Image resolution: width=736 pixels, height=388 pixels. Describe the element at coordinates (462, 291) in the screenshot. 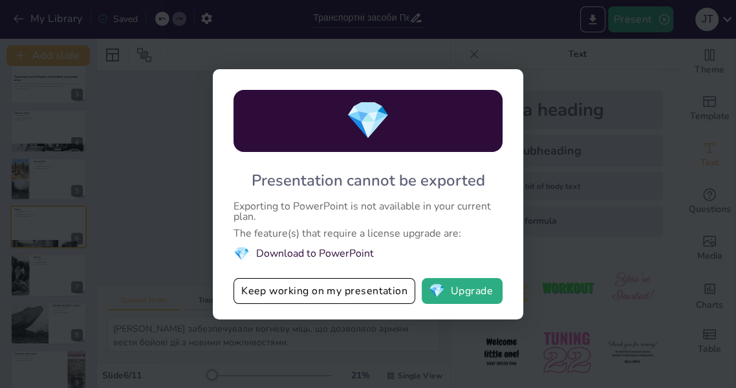

I see `button: diamondUpgrade` at that location.